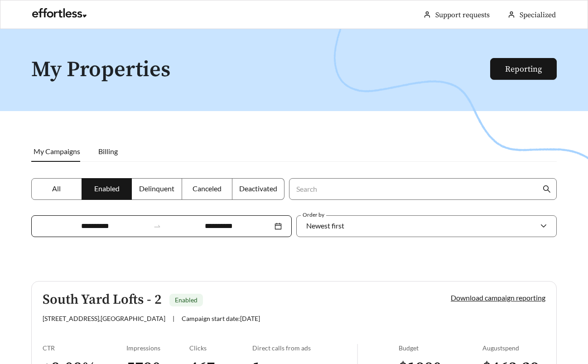 The image size is (588, 364). Describe the element at coordinates (498, 297) in the screenshot. I see `a: Download campaign reporting` at that location.